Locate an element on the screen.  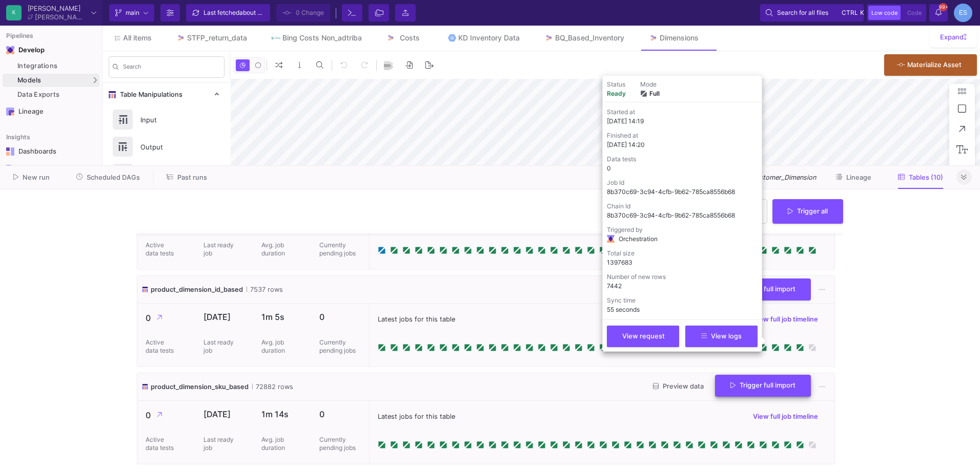
span: Current asset: is located at coordinates (663, 177).